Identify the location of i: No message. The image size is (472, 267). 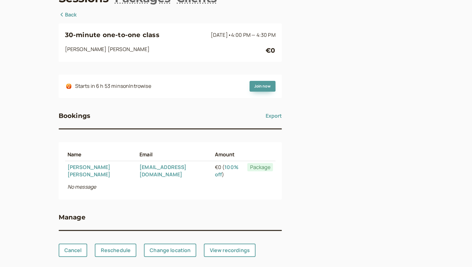
(82, 187).